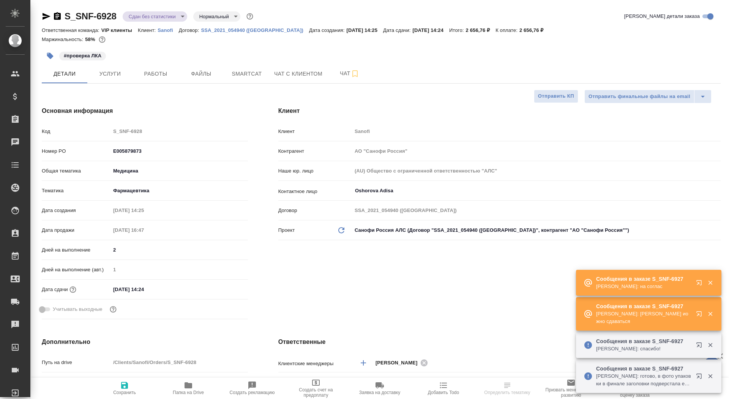 Image resolution: width=729 pixels, height=399 pixels. What do you see at coordinates (380, 388) in the screenshot?
I see `button: Заявка на доставку` at bounding box center [380, 388].